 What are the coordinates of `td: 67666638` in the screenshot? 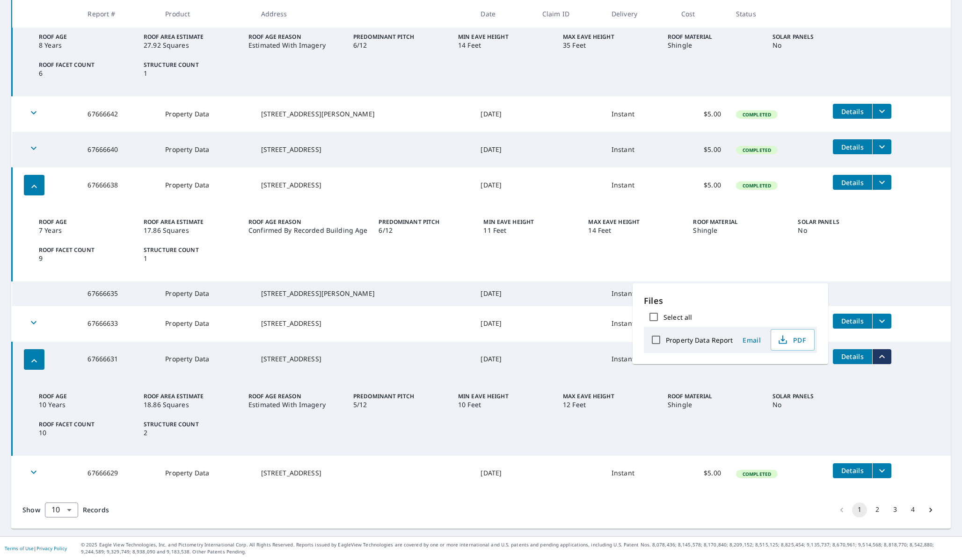 It's located at (119, 185).